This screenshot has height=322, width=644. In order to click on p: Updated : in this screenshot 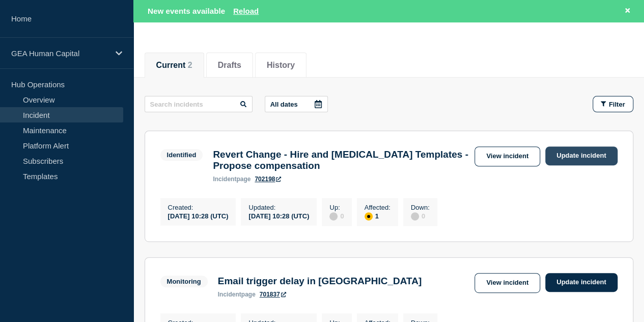, I will do `click(278, 207)`.